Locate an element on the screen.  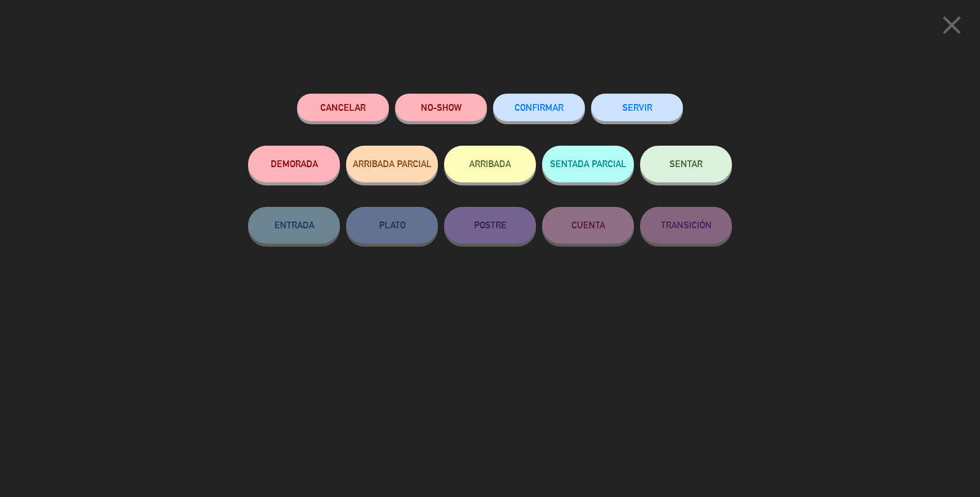
i: close is located at coordinates (952, 25).